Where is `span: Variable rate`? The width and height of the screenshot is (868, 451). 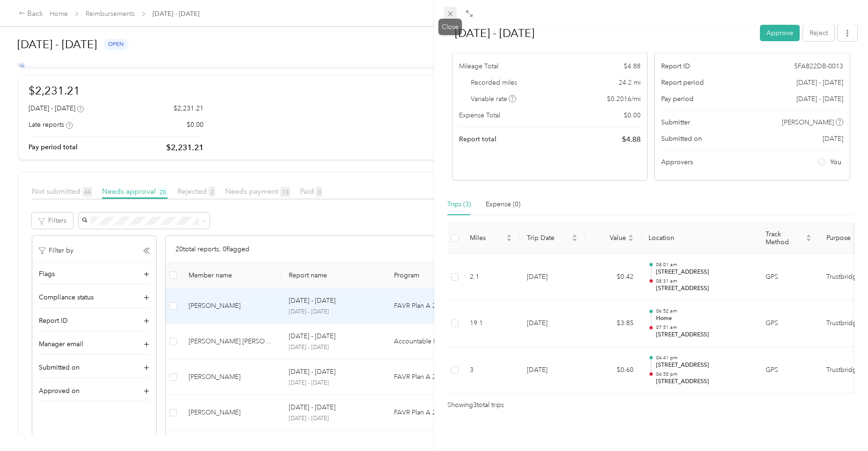
span: Variable rate is located at coordinates (493, 99).